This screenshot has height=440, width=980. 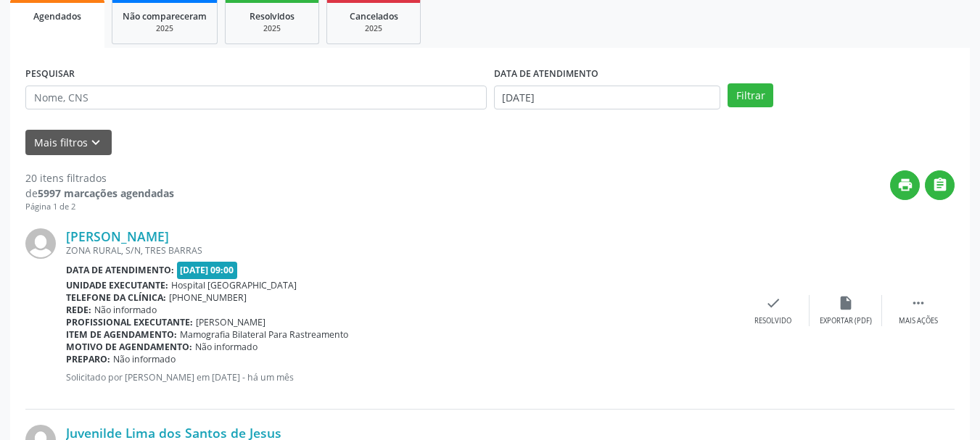 I want to click on b: Preparo:, so click(x=88, y=359).